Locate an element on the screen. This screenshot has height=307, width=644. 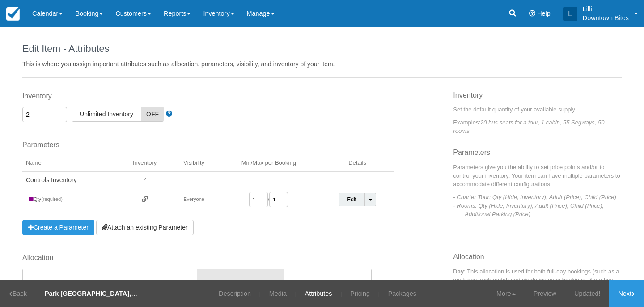
a: Description is located at coordinates (235, 294).